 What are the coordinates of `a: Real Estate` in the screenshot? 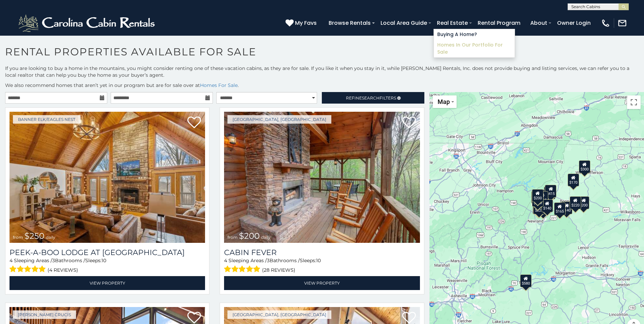 It's located at (452, 23).